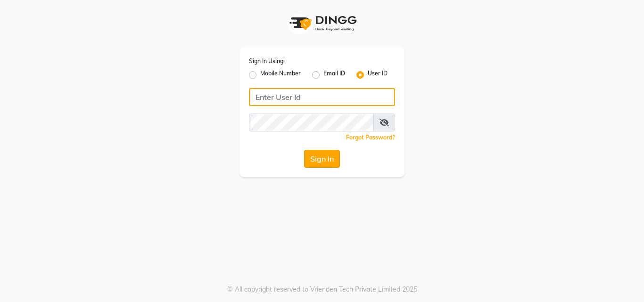 This screenshot has width=644, height=302. What do you see at coordinates (281, 75) in the screenshot?
I see `label: Mobile Number` at bounding box center [281, 75].